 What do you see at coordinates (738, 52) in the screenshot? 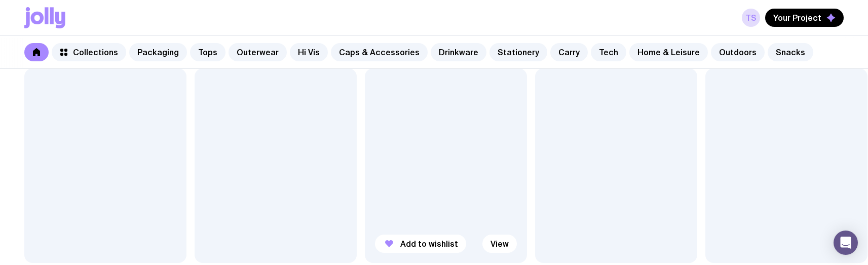
I see `a: Outdoors` at bounding box center [738, 52].